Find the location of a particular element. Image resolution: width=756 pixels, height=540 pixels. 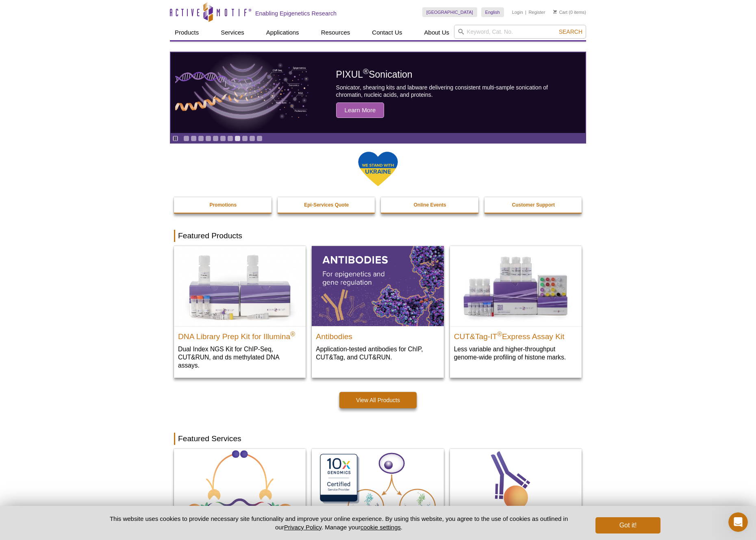

img: TIP-ChIP Service is located at coordinates (516, 489).